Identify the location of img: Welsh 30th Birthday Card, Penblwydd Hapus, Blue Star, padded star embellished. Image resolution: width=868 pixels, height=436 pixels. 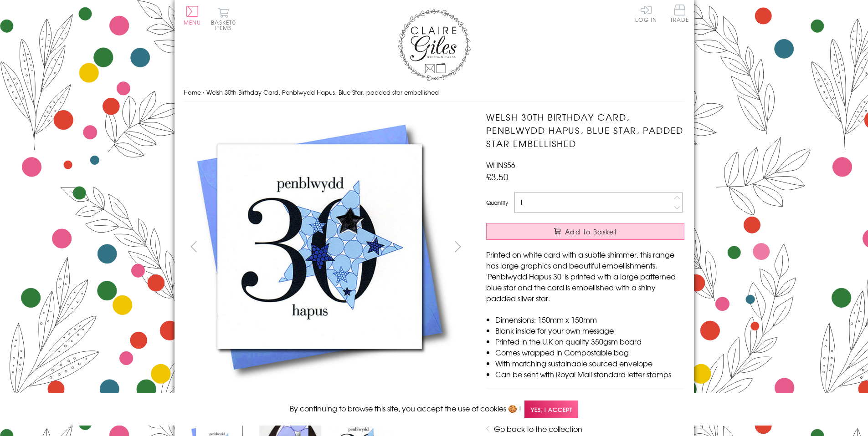
(320, 248).